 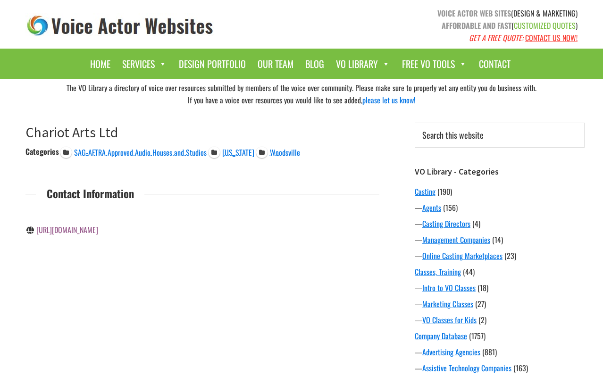 I want to click on h1: Chariot Arts Ltd, so click(x=203, y=132).